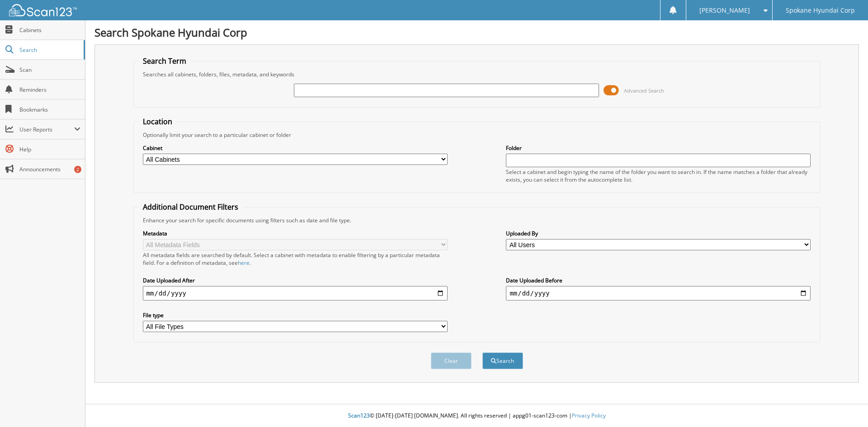  Describe the element at coordinates (49, 50) in the screenshot. I see `span: Search` at that location.